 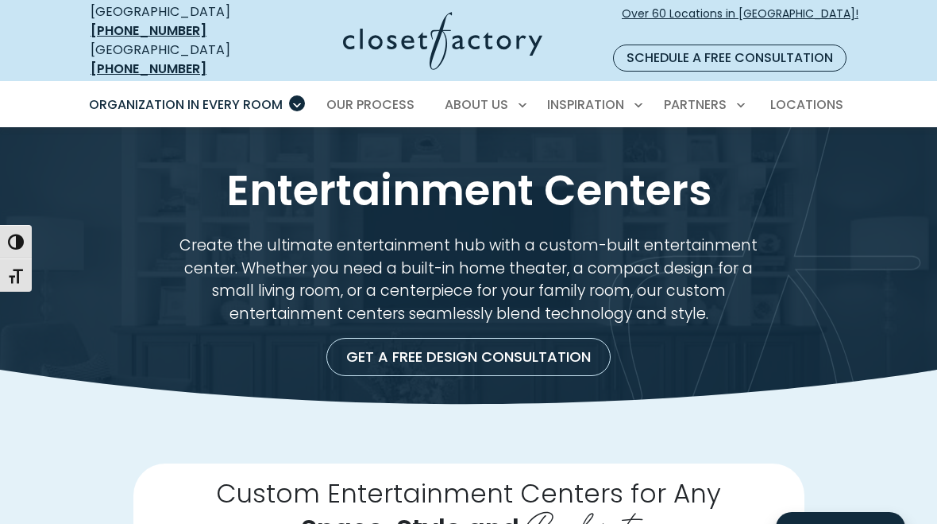 I want to click on h1: Entertainment Centers, so click(x=469, y=190).